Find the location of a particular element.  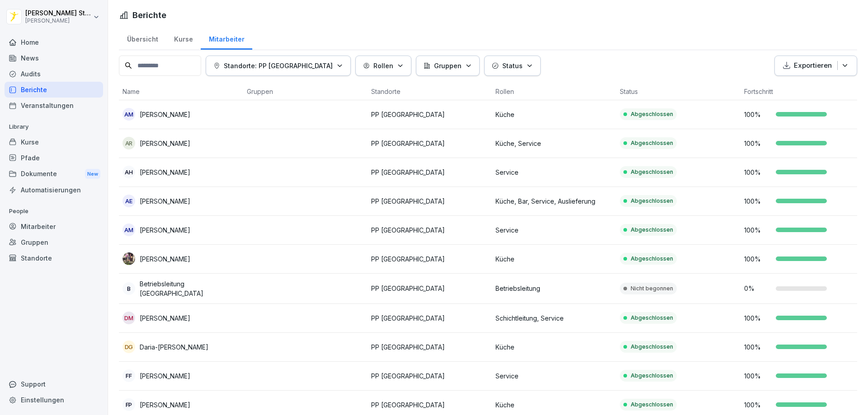

a: DokumenteNew is located at coordinates (54, 174).